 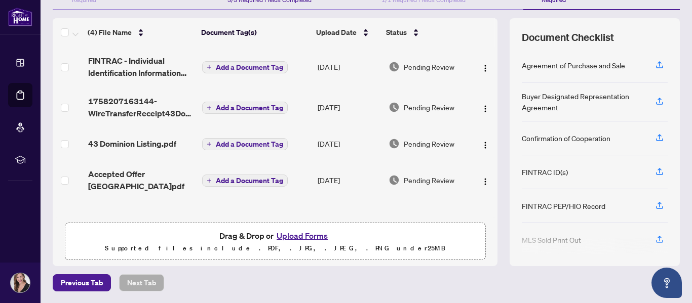 What do you see at coordinates (275, 236) in the screenshot?
I see `span: Drag & Drop or` at bounding box center [275, 236].